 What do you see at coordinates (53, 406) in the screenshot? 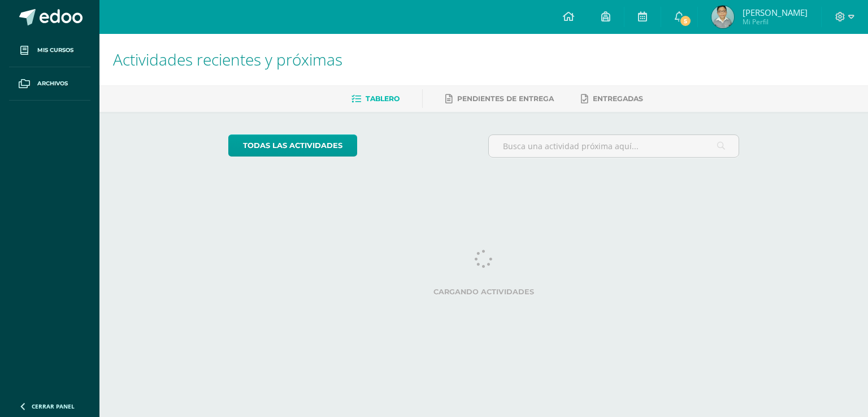
I see `span: Cerrar panel` at bounding box center [53, 406].